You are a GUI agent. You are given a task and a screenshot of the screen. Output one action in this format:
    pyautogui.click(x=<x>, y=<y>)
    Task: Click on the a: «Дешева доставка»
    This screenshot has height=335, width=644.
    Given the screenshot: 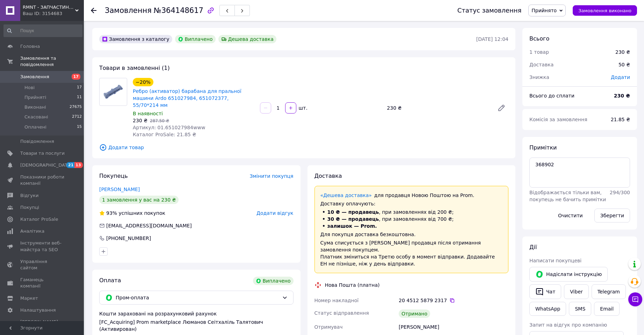 What is the action you would take?
    pyautogui.click(x=346, y=195)
    